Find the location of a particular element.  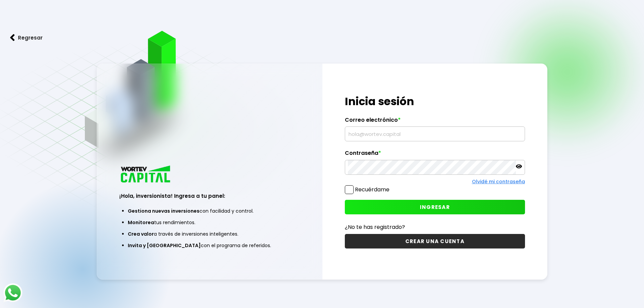

img: logo_wortev_capital is located at coordinates (146, 175).